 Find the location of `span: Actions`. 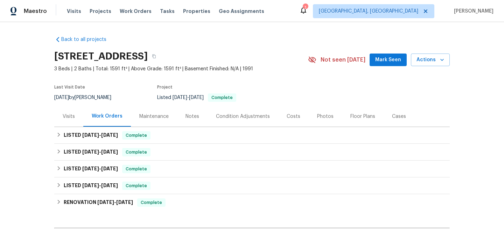

span: Actions is located at coordinates (430, 60).